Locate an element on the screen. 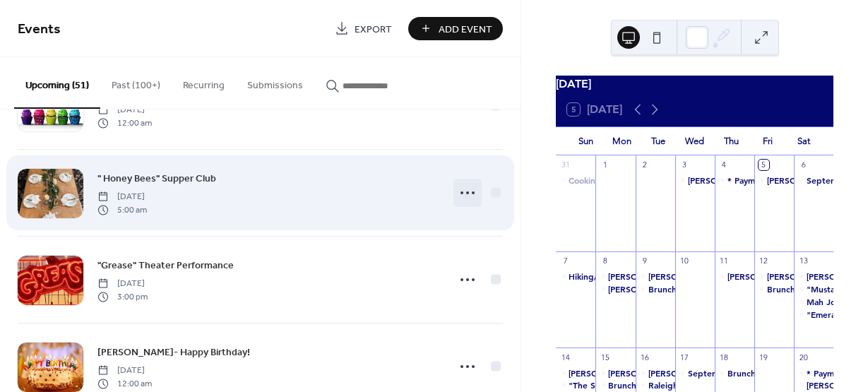  div: 13 is located at coordinates (803, 261).